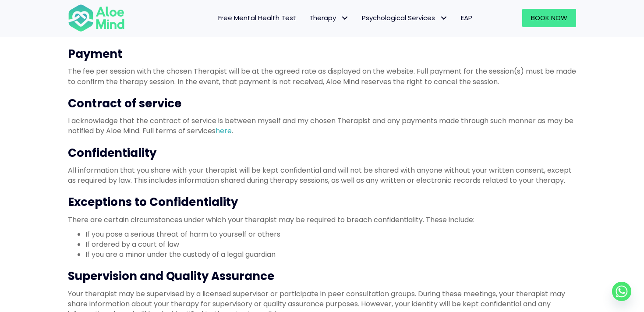  What do you see at coordinates (331, 234) in the screenshot?
I see `li: If you pose a serious threat of harm to yourself or others` at bounding box center [331, 234].